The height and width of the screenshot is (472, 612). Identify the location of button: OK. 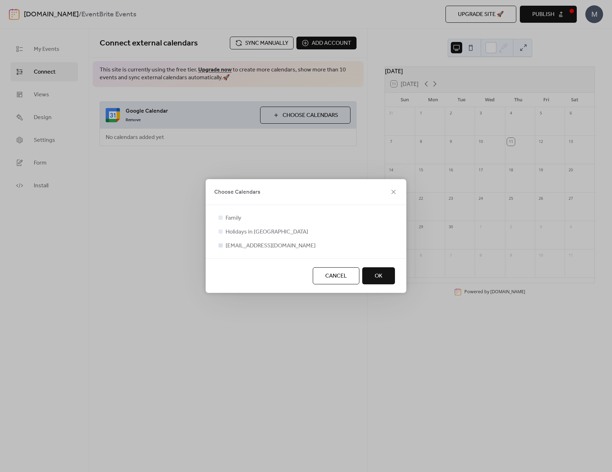
(378, 276).